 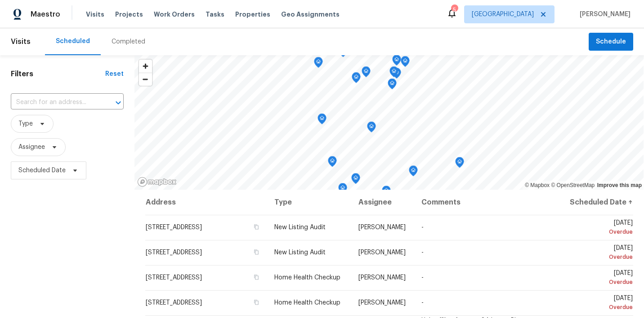 What do you see at coordinates (42, 171) in the screenshot?
I see `span: Scheduled Date` at bounding box center [42, 171].